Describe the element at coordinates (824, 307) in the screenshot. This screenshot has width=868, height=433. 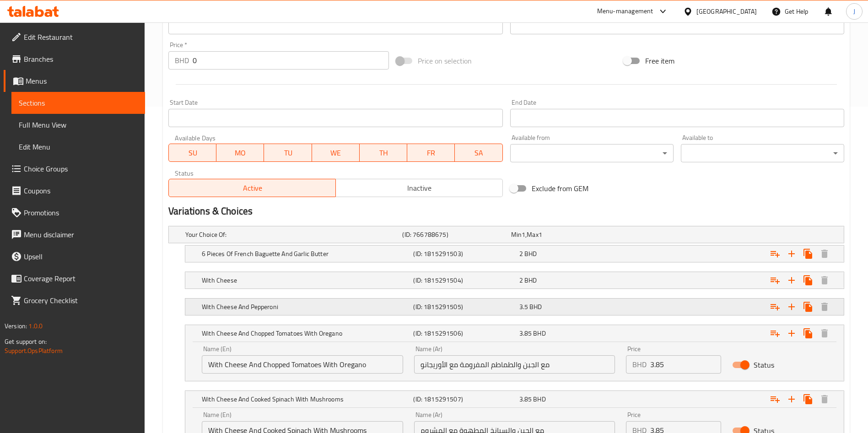
I see `button: Delete With Cheese And Pepperoni` at that location.